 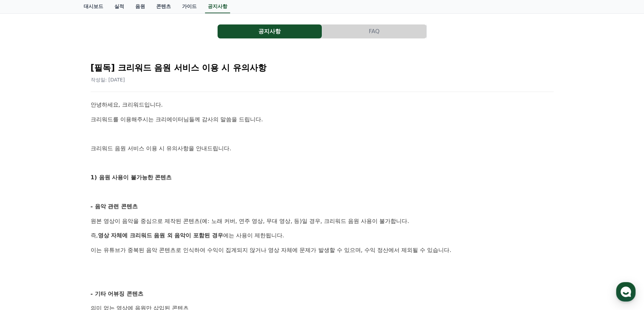 I want to click on p: 이는 유튜브가 중복된 음악 콘텐츠로 인식하여 수익이 집계되지 않거나 영상 자체에 문제가 발생할 수 있으며, 수익 정산에서 제외될 수 있습니다., so click(x=322, y=250).